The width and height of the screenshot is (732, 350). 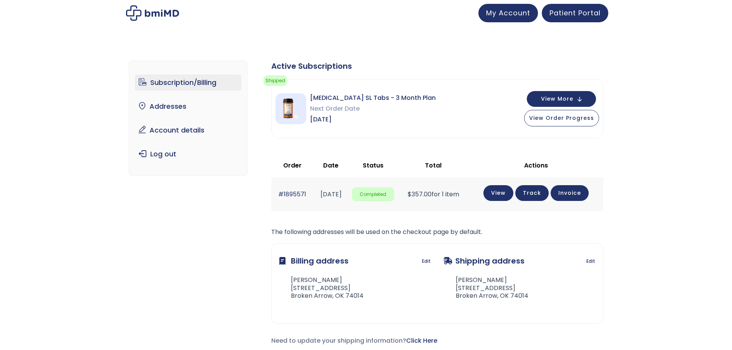 I want to click on img: My account, so click(x=153, y=13).